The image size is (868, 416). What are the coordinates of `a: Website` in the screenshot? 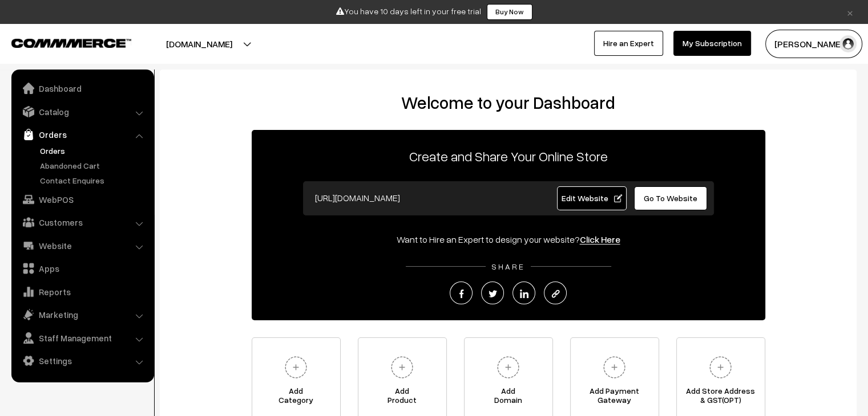 It's located at (82, 246).